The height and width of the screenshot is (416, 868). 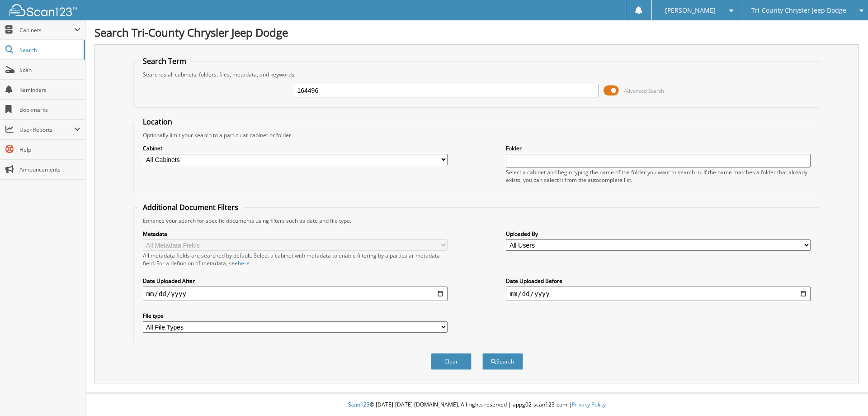 I want to click on button: Search, so click(x=503, y=361).